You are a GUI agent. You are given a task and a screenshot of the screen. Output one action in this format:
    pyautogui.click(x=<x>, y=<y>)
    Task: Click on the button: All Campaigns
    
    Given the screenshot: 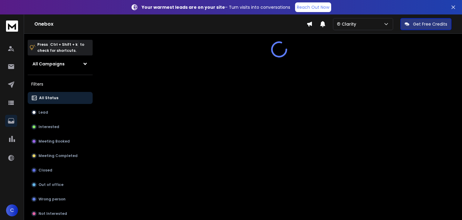 What is the action you would take?
    pyautogui.click(x=60, y=64)
    